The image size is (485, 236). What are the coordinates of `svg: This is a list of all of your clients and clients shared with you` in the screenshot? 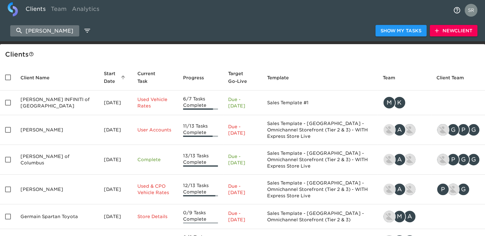 It's located at (31, 54).